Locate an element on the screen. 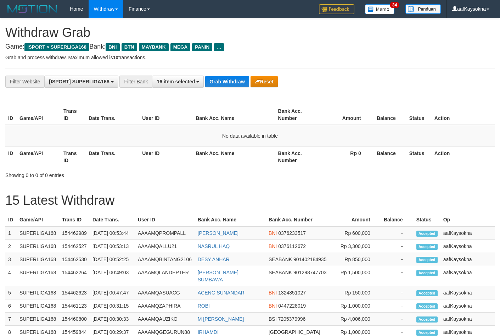  a: NASRUL HAQ is located at coordinates (214, 246).